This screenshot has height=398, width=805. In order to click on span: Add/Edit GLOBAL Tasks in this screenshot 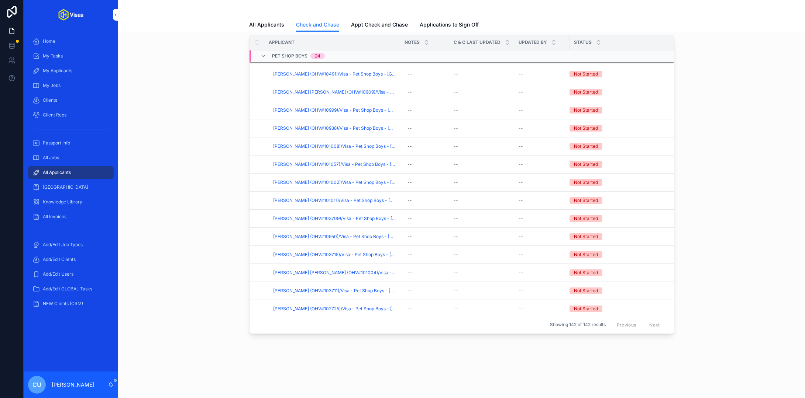, I will do `click(68, 289)`.